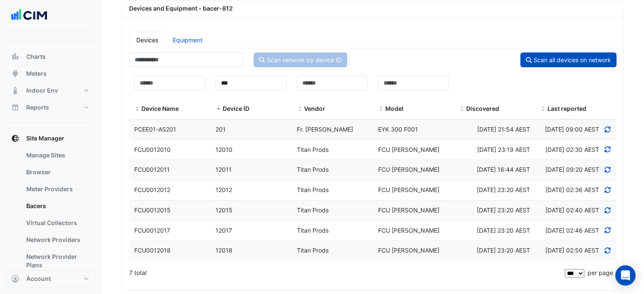  What do you see at coordinates (224, 250) in the screenshot?
I see `span: 12018` at bounding box center [224, 250].